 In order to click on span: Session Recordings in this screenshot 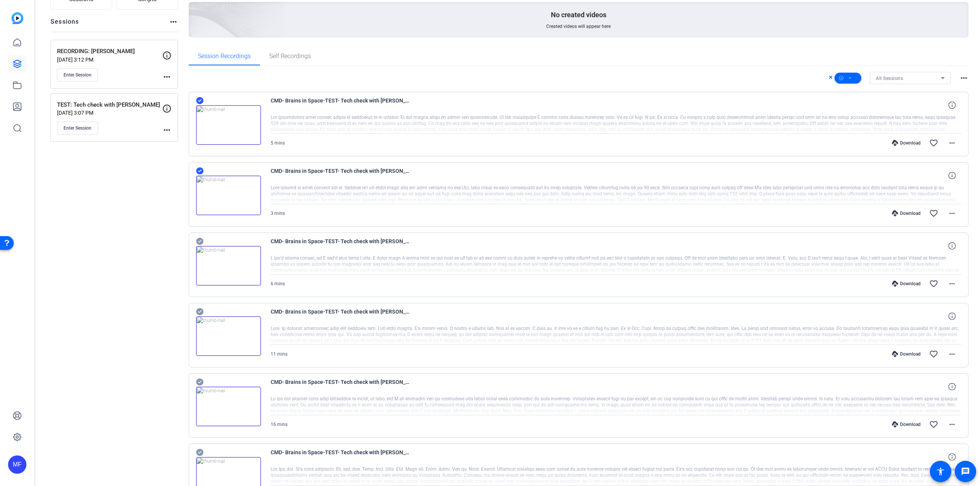, I will do `click(224, 57)`.